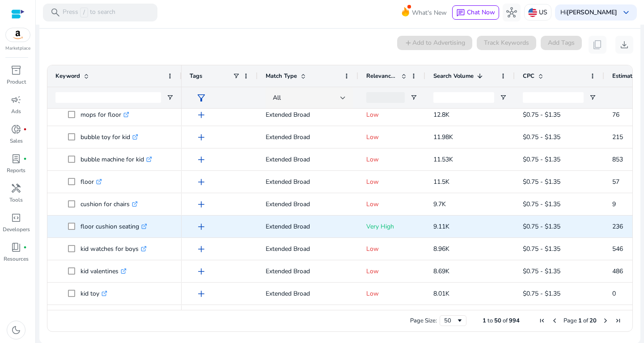 Image resolution: width=644 pixels, height=343 pixels. I want to click on p: mops for floor, so click(105, 115).